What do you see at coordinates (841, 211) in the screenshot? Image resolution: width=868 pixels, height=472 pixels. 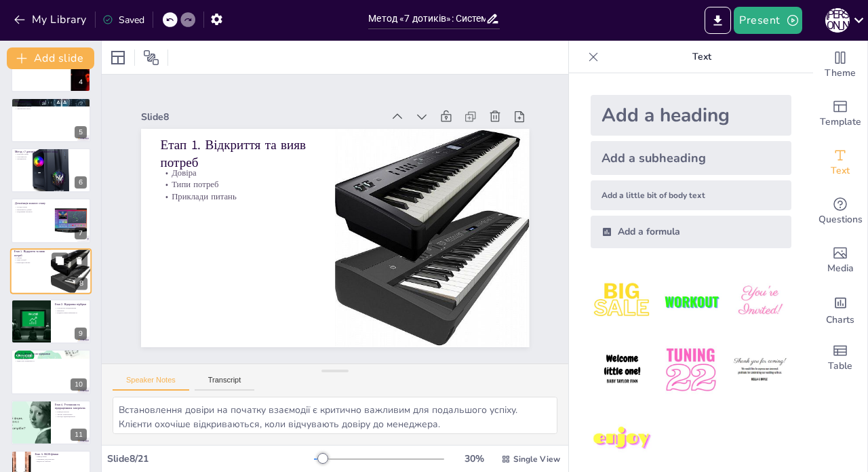 I see `div: Get real-time input from your audience` at bounding box center [841, 211].